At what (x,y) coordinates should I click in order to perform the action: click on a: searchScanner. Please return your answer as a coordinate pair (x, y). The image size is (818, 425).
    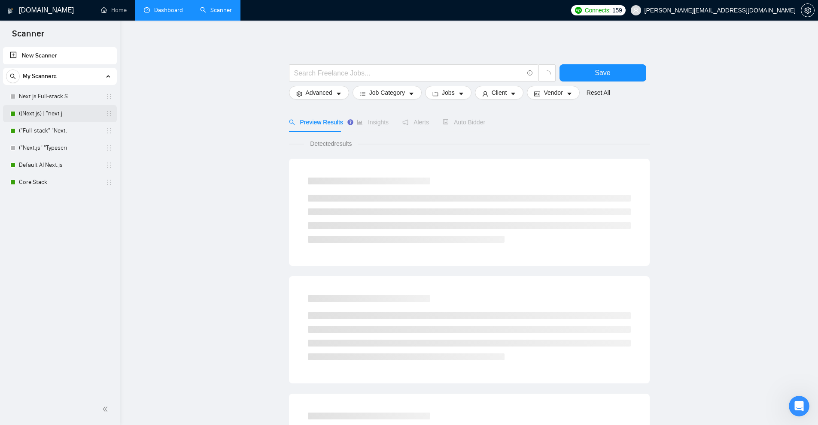
    Looking at the image, I should click on (216, 10).